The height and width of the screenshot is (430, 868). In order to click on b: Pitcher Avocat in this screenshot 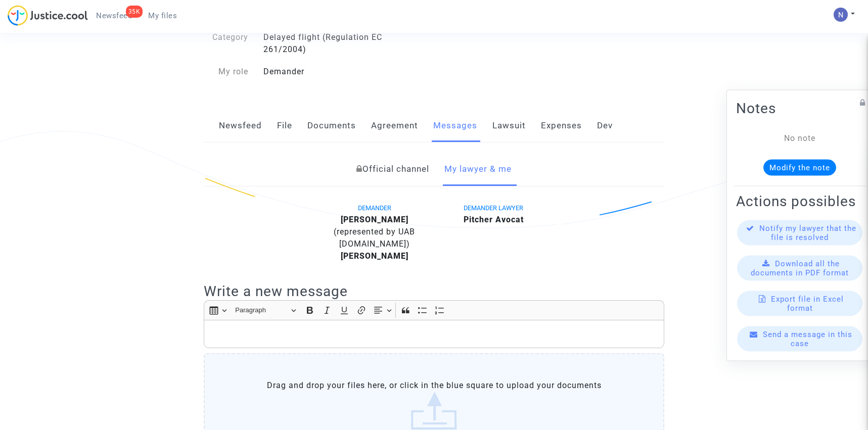, I will do `click(494, 219)`.